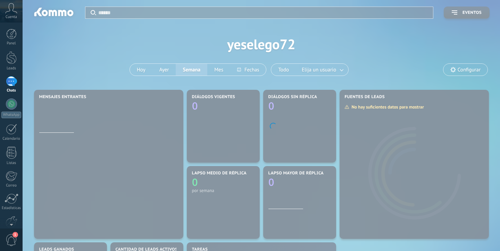  What do you see at coordinates (11, 139) in the screenshot?
I see `div: Calendario` at bounding box center [11, 139].